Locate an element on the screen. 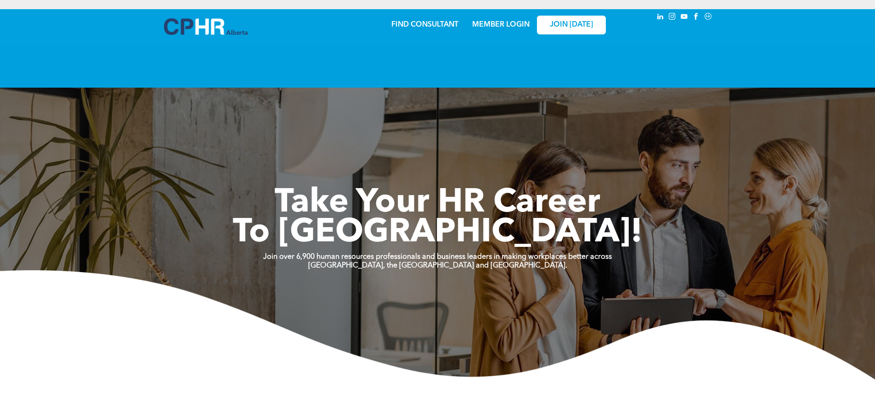 The image size is (875, 418). a: MEMBER LOGIN is located at coordinates (501, 25).